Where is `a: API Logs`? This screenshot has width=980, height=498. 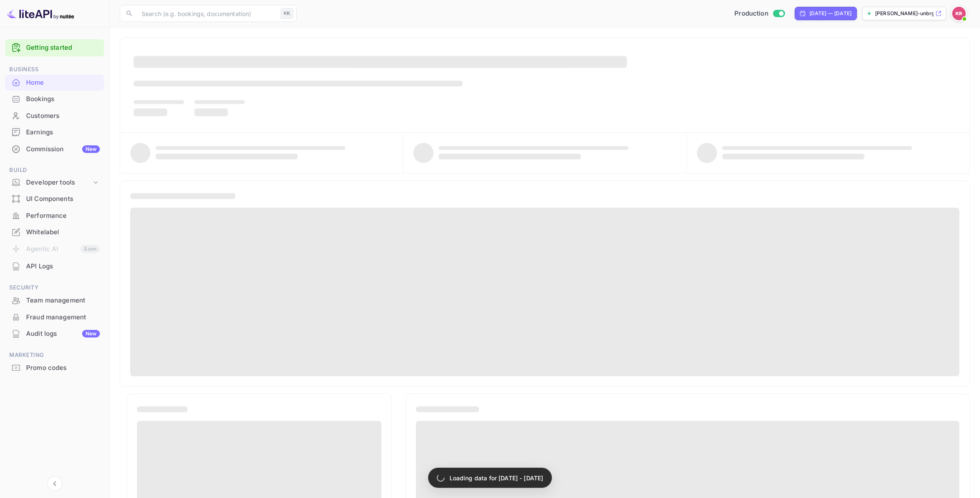 a: API Logs is located at coordinates (55, 266).